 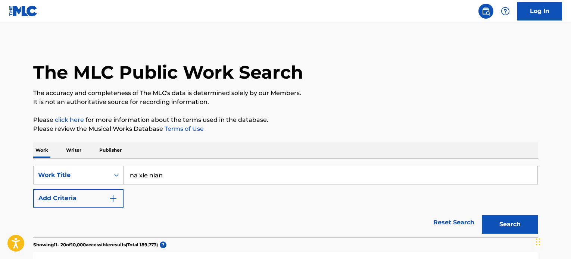 I want to click on a: click here, so click(x=69, y=120).